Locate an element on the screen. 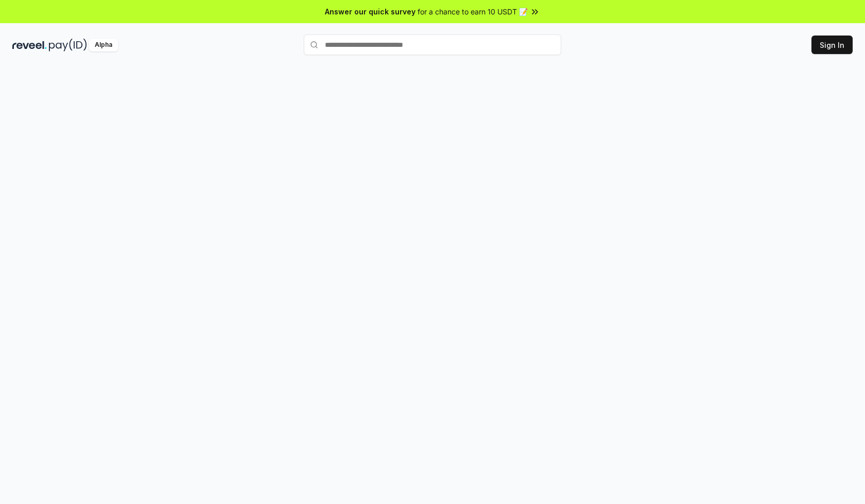 The image size is (865, 504). span: for a chance to earn 10 USDT 📝 is located at coordinates (473, 11).